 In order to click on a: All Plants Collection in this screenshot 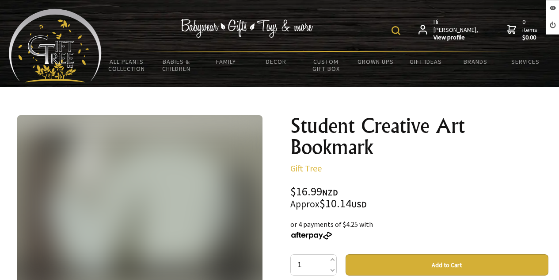, I will do `click(126, 65)`.